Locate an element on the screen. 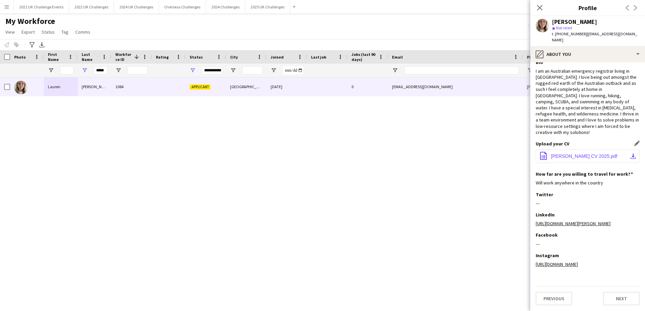 The height and width of the screenshot is (311, 645). span: Rating is located at coordinates (162, 57).